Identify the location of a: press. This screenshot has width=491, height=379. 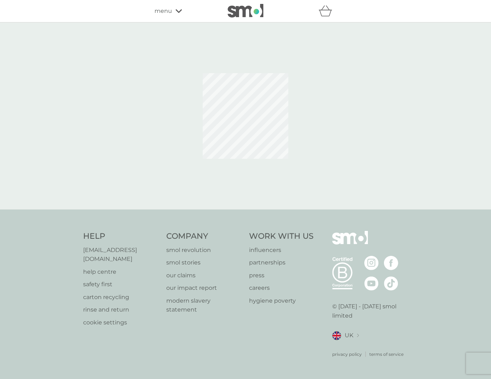
(281, 276).